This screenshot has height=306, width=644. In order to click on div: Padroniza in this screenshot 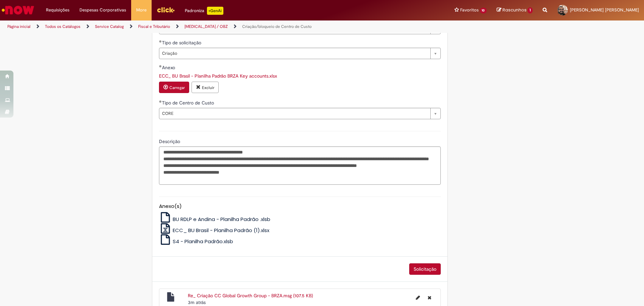, I will do `click(204, 11)`.